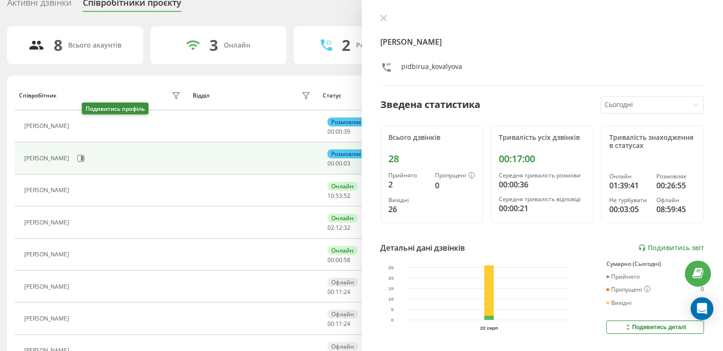  What do you see at coordinates (347, 227) in the screenshot?
I see `span: 32` at bounding box center [347, 227].